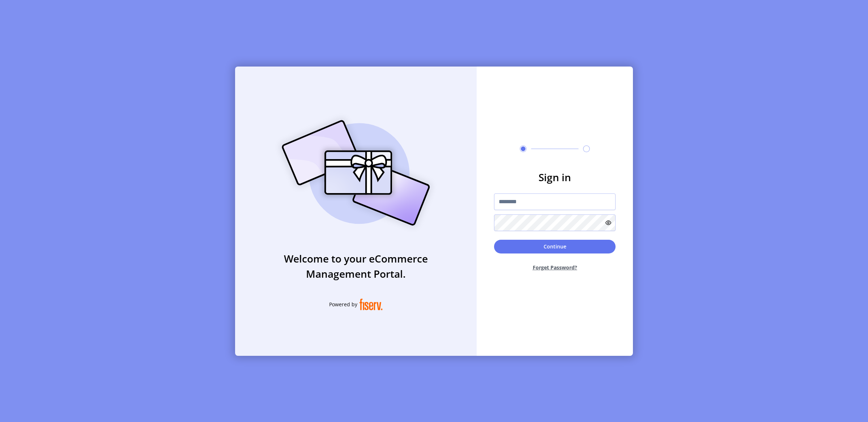 The height and width of the screenshot is (422, 868). Describe the element at coordinates (555, 247) in the screenshot. I see `button: Continue` at that location.